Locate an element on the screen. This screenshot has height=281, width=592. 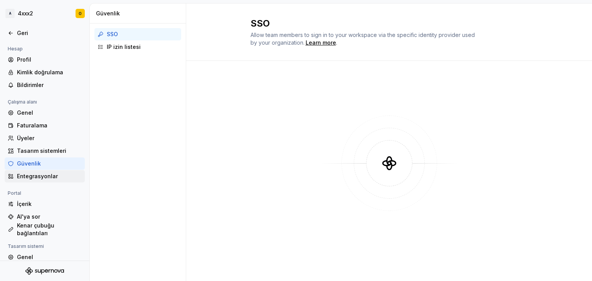
font: SSO is located at coordinates (112, 34).